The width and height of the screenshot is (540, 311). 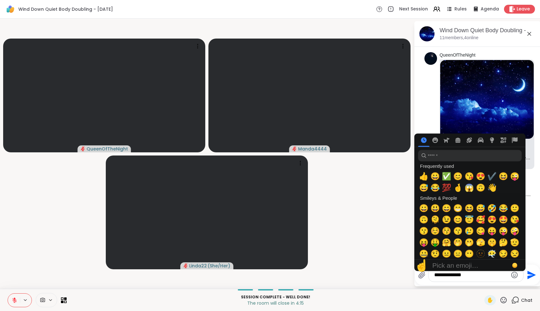 I want to click on textarea: Type your message, so click(x=471, y=275).